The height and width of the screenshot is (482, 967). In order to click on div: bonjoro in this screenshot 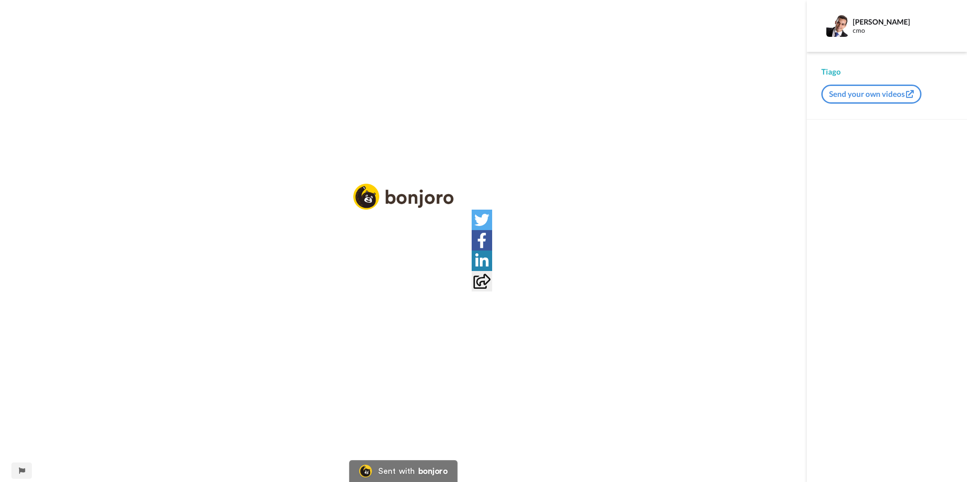, I will do `click(433, 472)`.